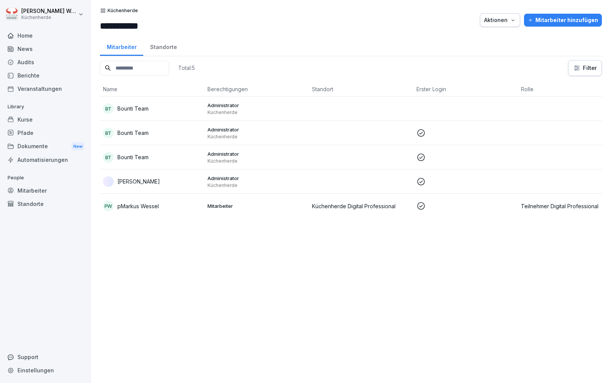 This screenshot has width=611, height=383. Describe the element at coordinates (361, 206) in the screenshot. I see `p: Küchenherde Digital Professional` at that location.